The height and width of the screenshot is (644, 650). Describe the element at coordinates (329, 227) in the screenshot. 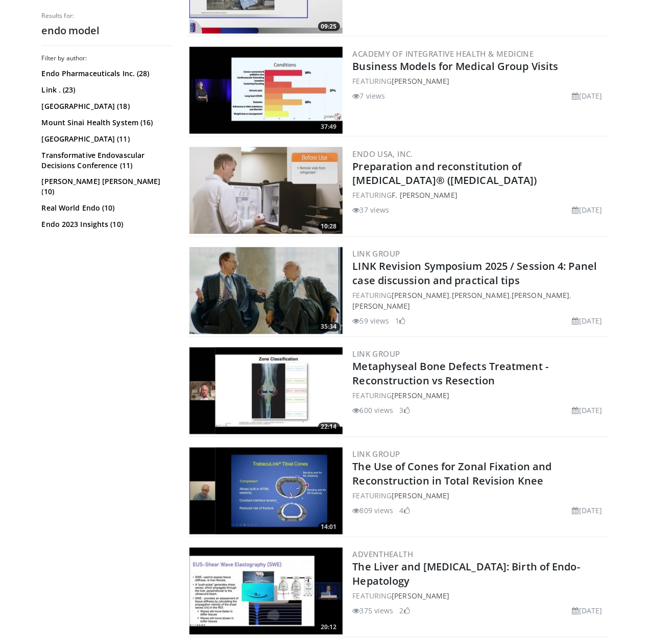

I see `span: 10:28` at that location.